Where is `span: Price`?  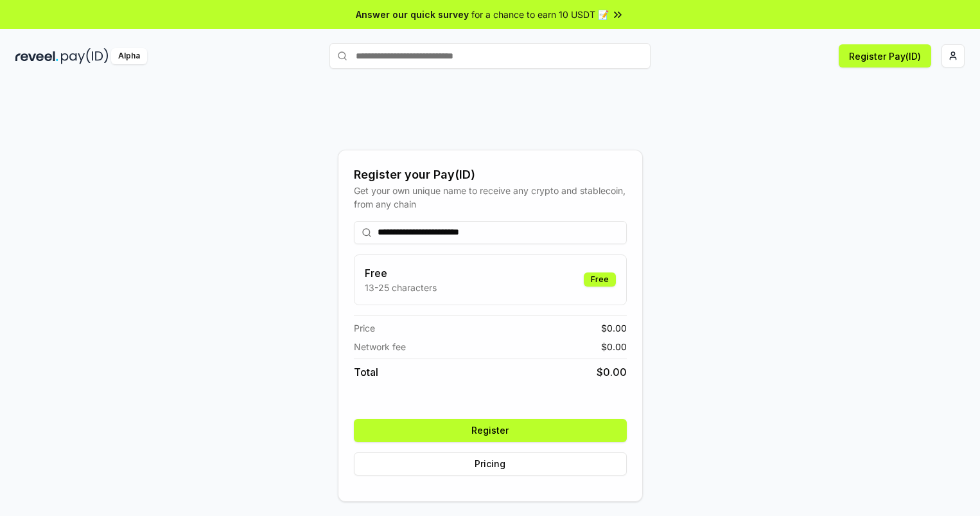 span: Price is located at coordinates (364, 328).